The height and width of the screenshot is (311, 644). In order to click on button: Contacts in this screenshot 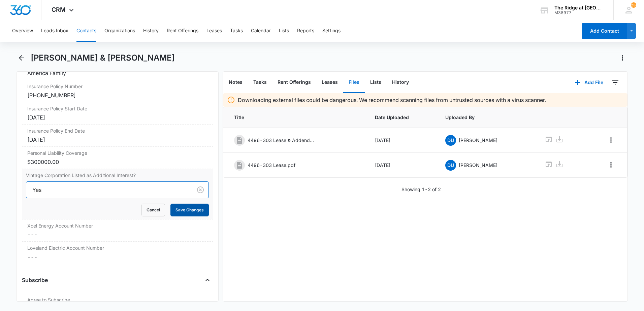, I will do `click(86, 31)`.